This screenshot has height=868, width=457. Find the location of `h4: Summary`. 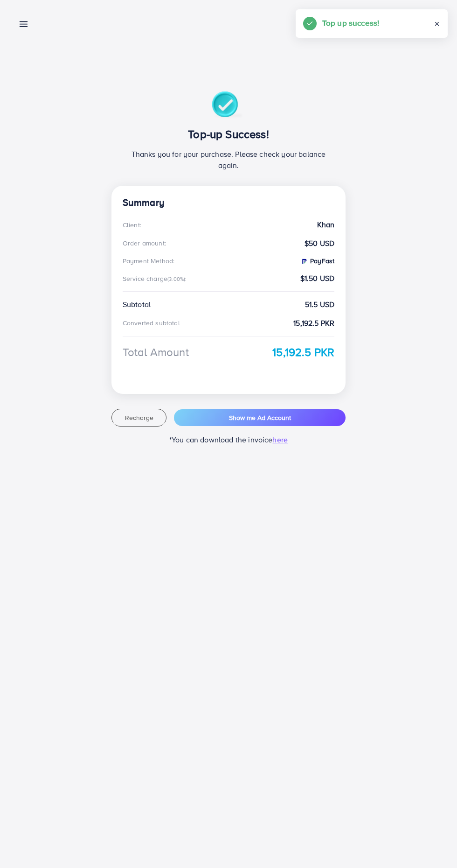

h4: Summary is located at coordinates (229, 202).